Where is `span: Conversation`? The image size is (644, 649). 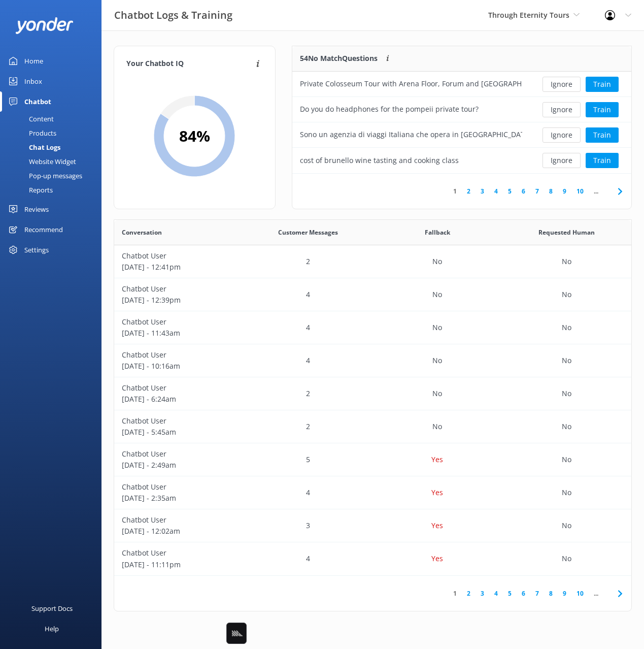
span: Conversation is located at coordinates (142, 232).